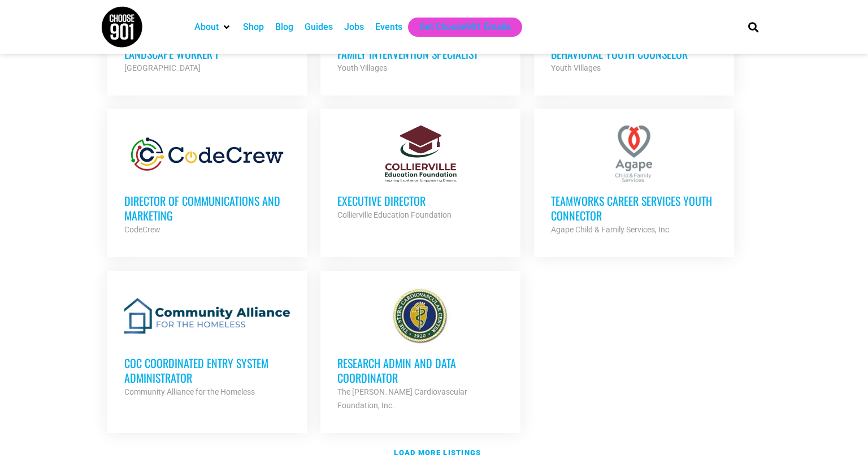  I want to click on div: Jobs, so click(354, 27).